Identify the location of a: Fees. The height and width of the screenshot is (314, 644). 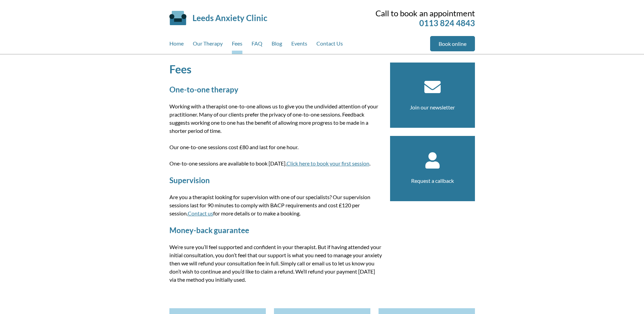
(237, 45).